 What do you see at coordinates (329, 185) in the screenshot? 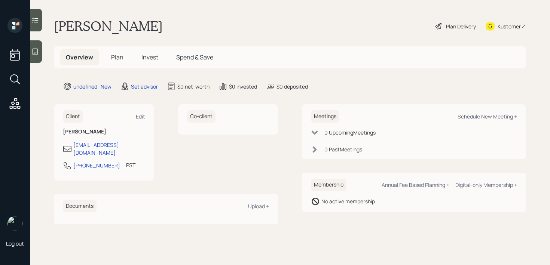
I see `h6: Membership` at bounding box center [329, 185].